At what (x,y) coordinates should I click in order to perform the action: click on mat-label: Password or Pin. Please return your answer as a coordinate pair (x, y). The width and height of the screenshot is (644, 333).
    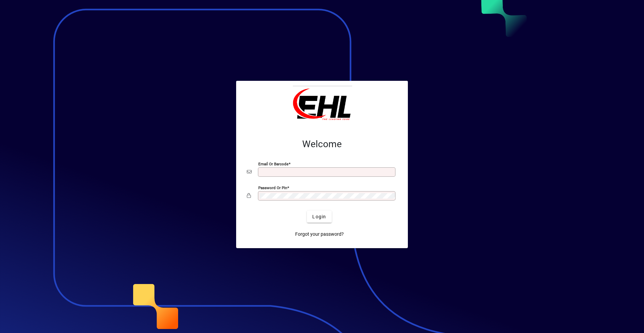
    Looking at the image, I should click on (273, 188).